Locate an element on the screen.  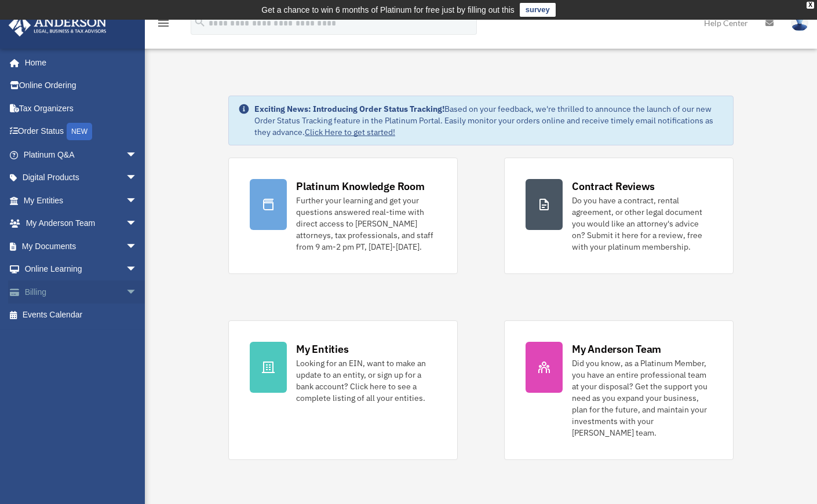
a: Click Here to get started! is located at coordinates (350, 132).